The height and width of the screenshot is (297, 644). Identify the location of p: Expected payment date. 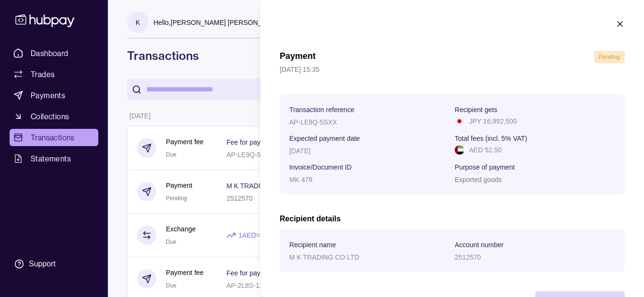
(324, 138).